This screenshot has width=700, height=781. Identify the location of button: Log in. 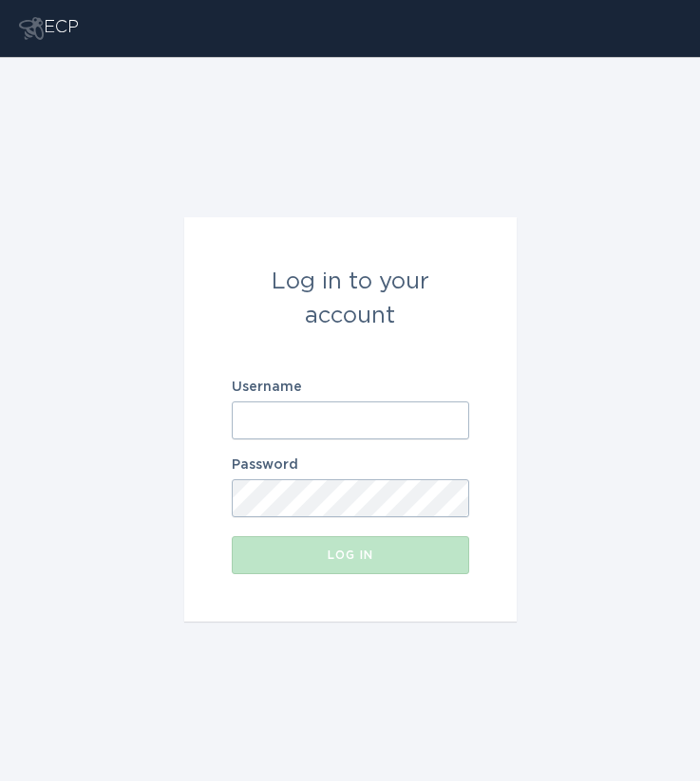
(350, 555).